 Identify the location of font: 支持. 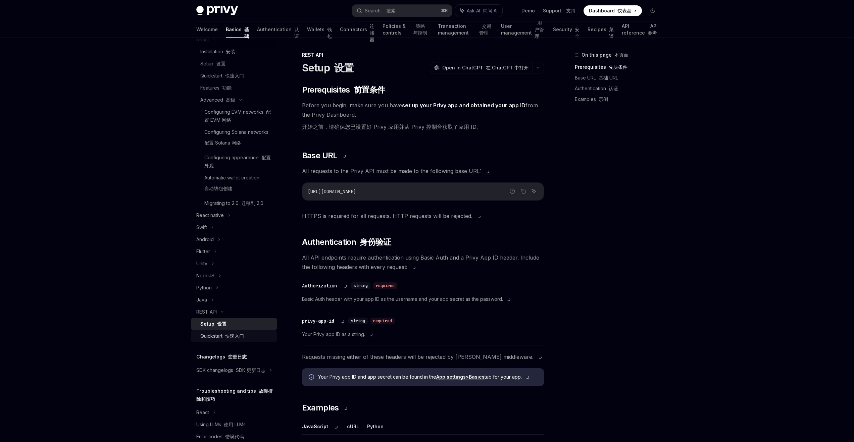
(570, 10).